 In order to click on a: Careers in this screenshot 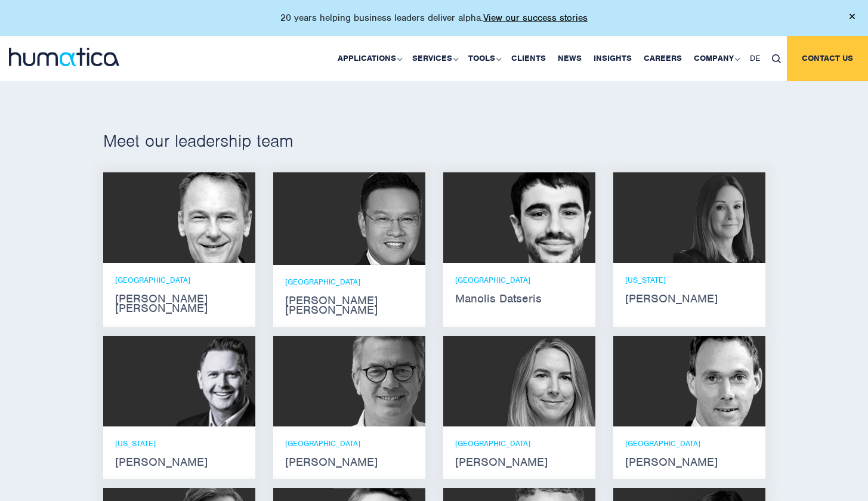, I will do `click(662, 58)`.